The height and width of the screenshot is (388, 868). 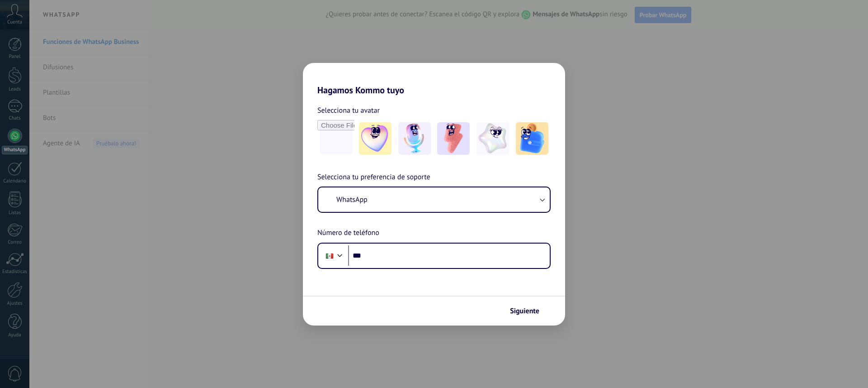 What do you see at coordinates (525, 311) in the screenshot?
I see `span: Siguiente` at bounding box center [525, 311].